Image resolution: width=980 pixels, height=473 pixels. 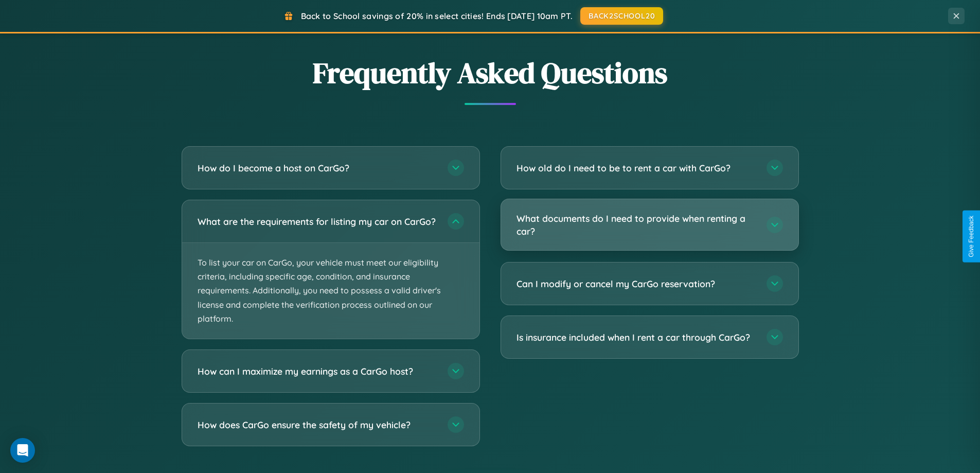 What do you see at coordinates (331, 290) in the screenshot?
I see `p: To list your car on CarGo, your vehicle must meet our eligibility criteria, including specific ag...` at bounding box center [331, 290].